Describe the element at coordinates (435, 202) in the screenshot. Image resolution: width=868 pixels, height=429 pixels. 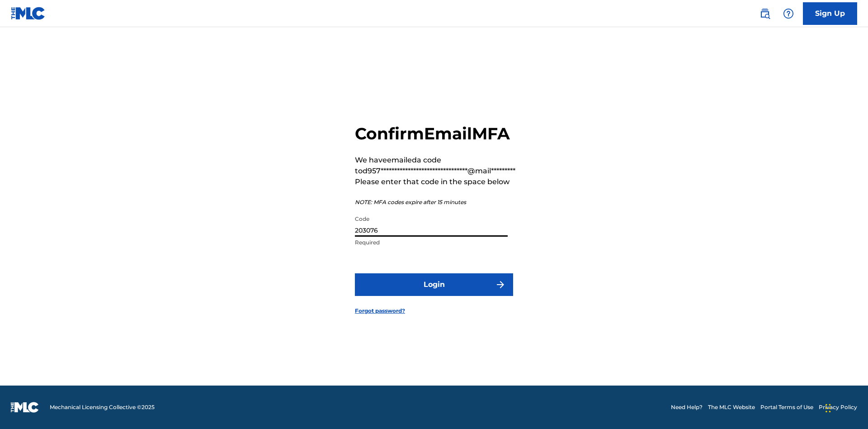
I see `p: NOTE: MFA codes expire after 15 minutes` at that location.